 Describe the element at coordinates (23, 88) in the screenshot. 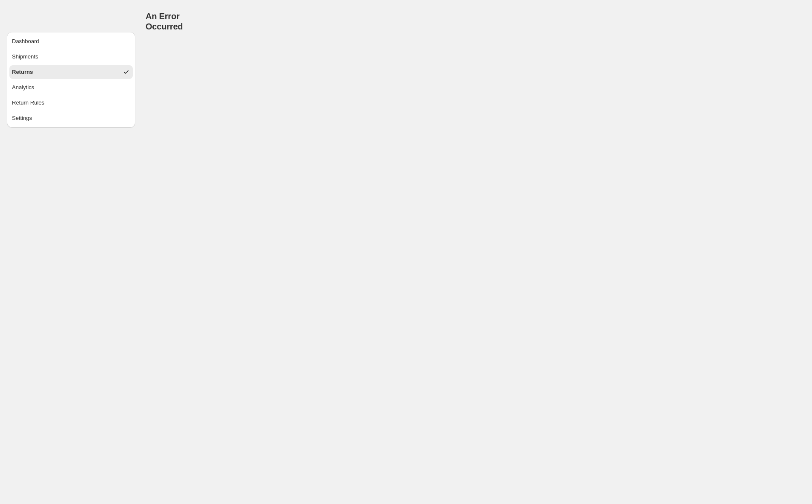

I see `div: Analytics` at that location.